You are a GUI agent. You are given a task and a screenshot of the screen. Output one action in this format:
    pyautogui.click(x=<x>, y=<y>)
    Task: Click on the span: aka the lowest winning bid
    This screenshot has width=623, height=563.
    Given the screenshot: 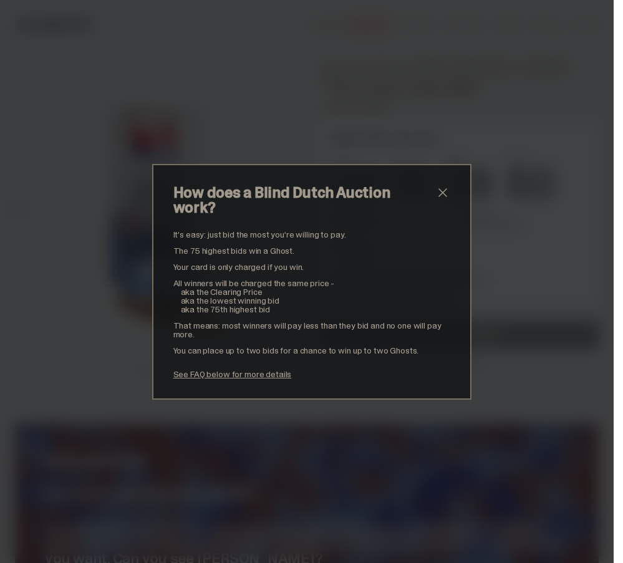 What is the action you would take?
    pyautogui.click(x=230, y=301)
    